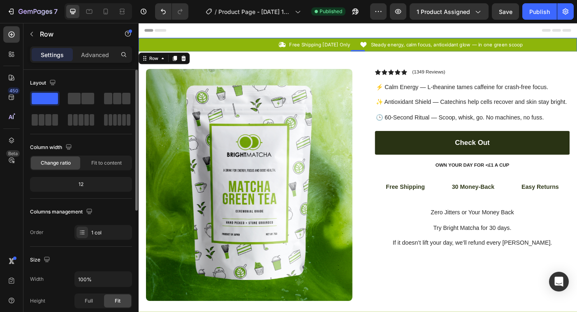 The height and width of the screenshot is (312, 577). I want to click on div: Row, so click(17, 40).